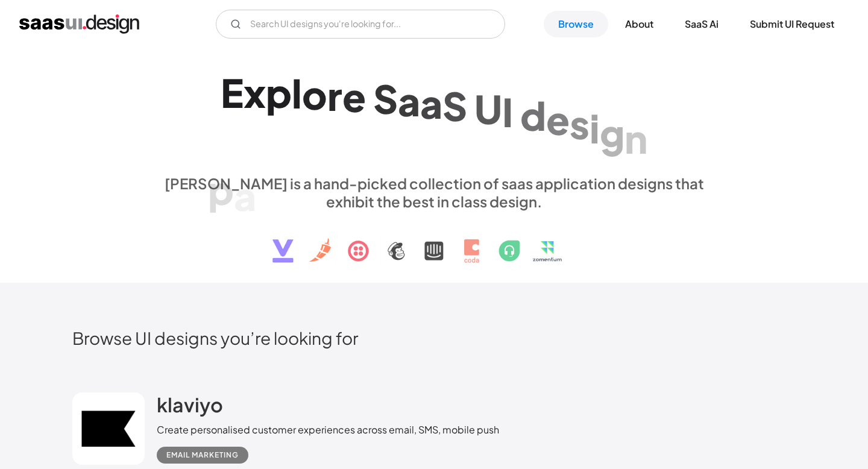  What do you see at coordinates (576, 24) in the screenshot?
I see `a: Browse` at bounding box center [576, 24].